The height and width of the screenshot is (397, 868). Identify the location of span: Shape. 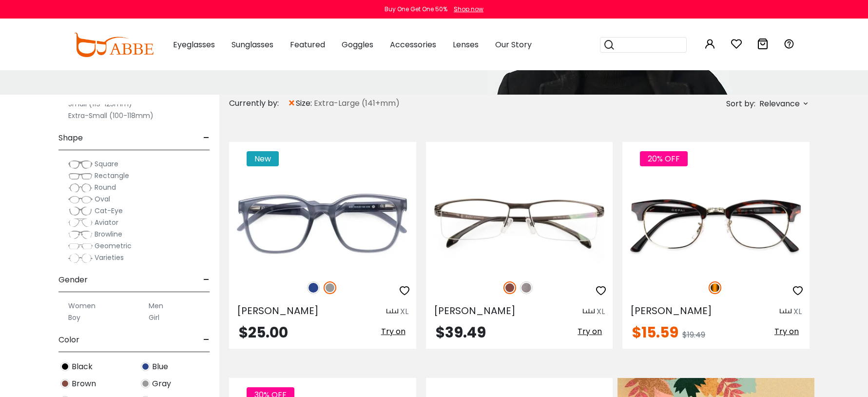
(71, 138).